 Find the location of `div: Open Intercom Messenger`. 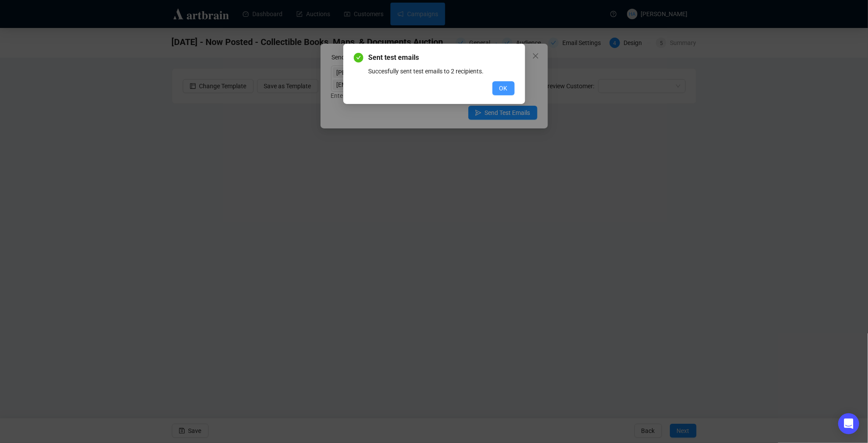

div: Open Intercom Messenger is located at coordinates (849, 424).